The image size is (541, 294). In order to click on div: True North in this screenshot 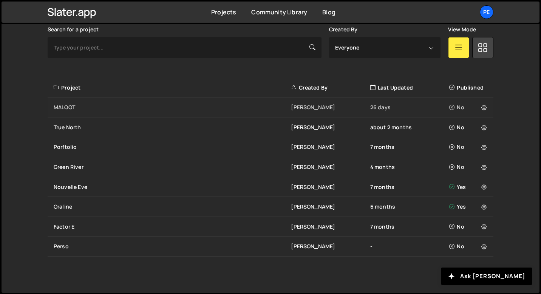, I will do `click(172, 127)`.